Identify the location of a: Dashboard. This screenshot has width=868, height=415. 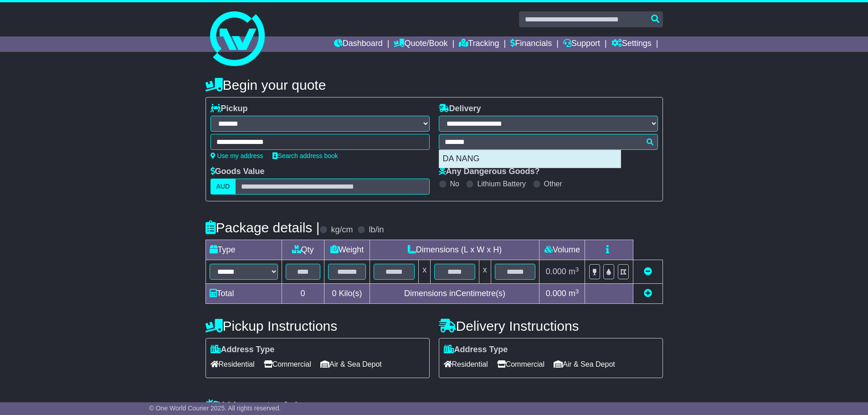
(358, 44).